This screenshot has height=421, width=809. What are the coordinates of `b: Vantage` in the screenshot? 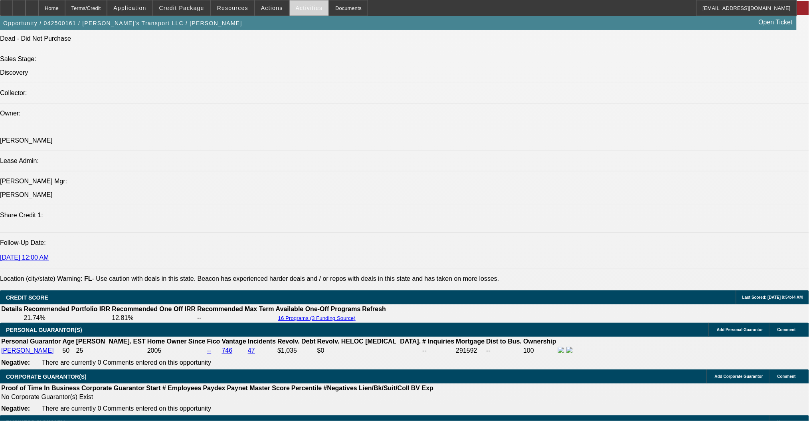 It's located at (234, 341).